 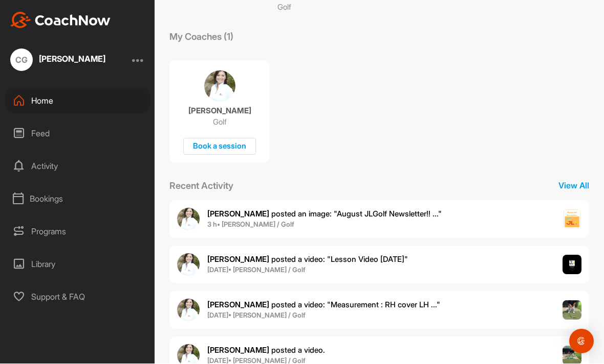 I want to click on span: posted an image : " August JLGolf Newsletter!! ... ", so click(x=325, y=214).